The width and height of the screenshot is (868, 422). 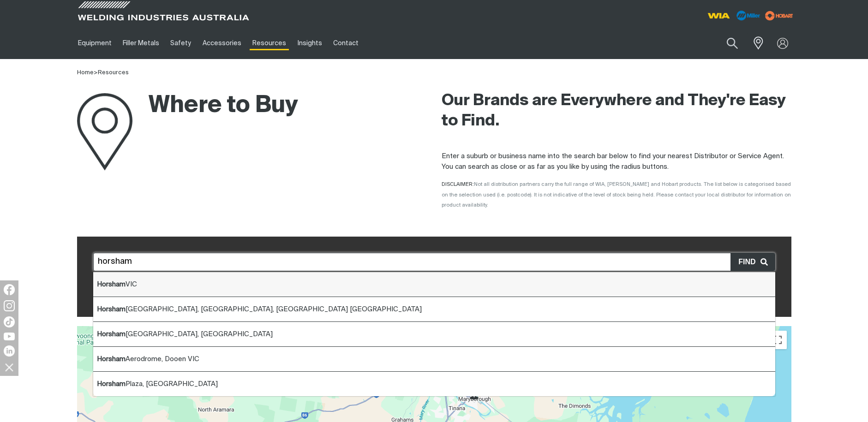 What do you see at coordinates (752, 262) in the screenshot?
I see `button: Find` at bounding box center [752, 262].